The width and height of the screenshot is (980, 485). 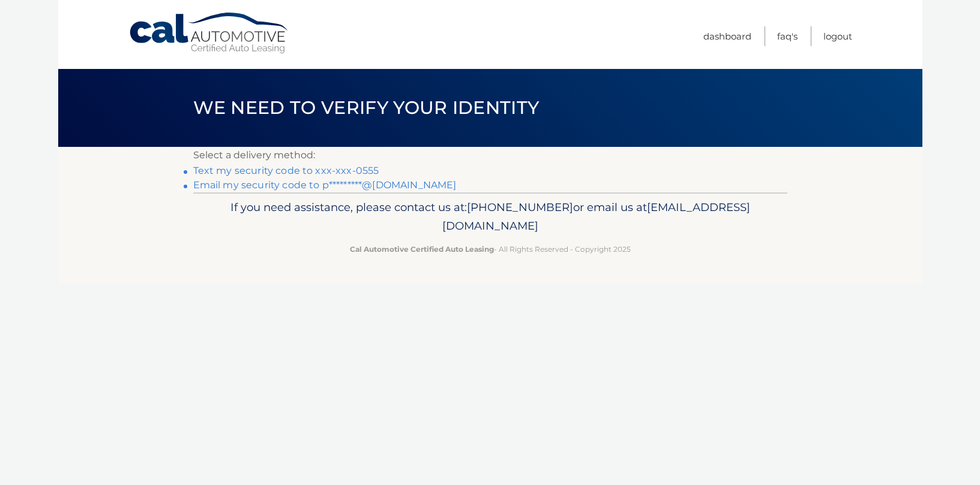 I want to click on strong: Cal Automotive Certified Auto Leasing, so click(x=422, y=249).